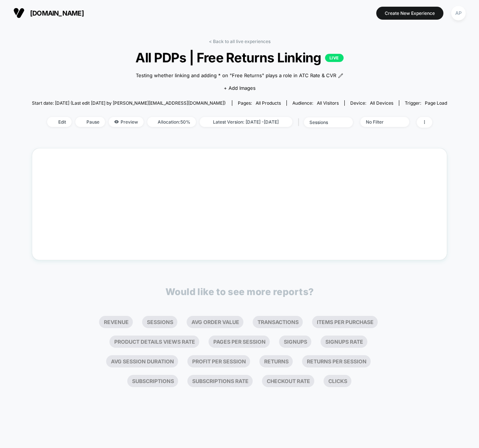  I want to click on div: No Filter, so click(381, 122).